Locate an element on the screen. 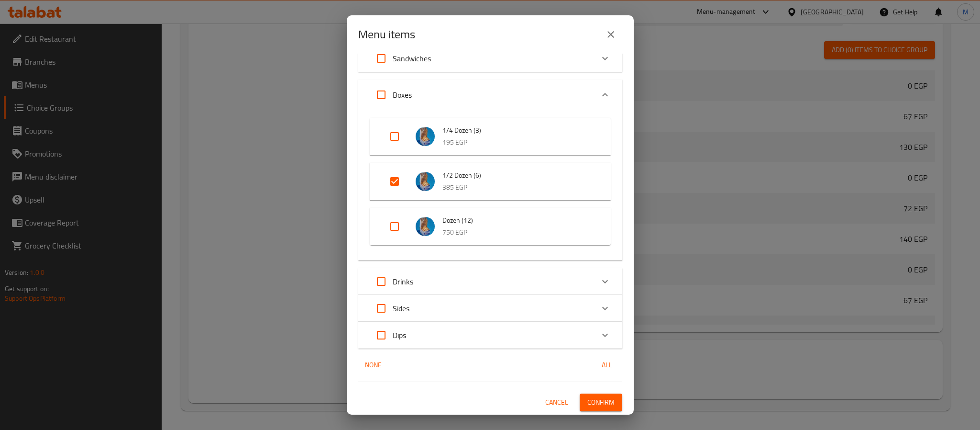 The width and height of the screenshot is (980, 430). p: Sides is located at coordinates (401, 308).